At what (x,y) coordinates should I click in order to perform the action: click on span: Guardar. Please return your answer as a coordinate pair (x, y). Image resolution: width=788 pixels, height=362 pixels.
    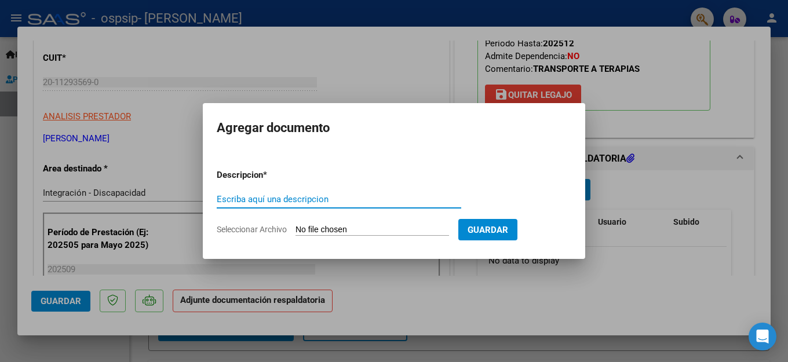
    Looking at the image, I should click on (488, 230).